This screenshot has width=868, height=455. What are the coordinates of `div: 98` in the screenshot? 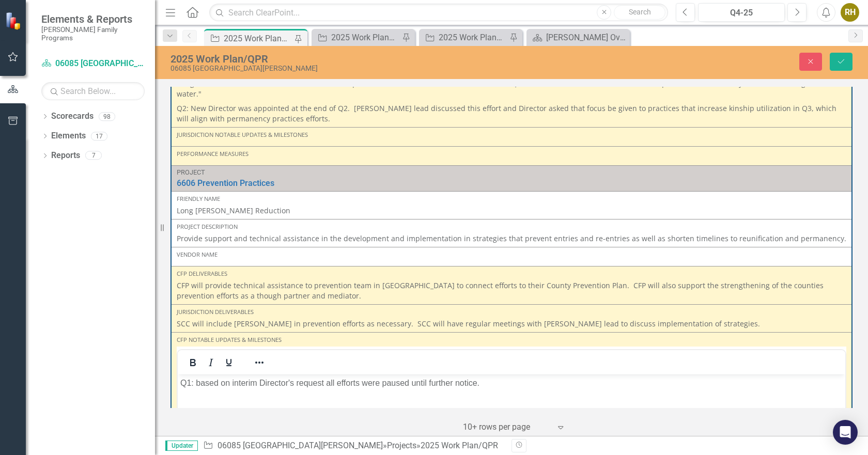 It's located at (107, 116).